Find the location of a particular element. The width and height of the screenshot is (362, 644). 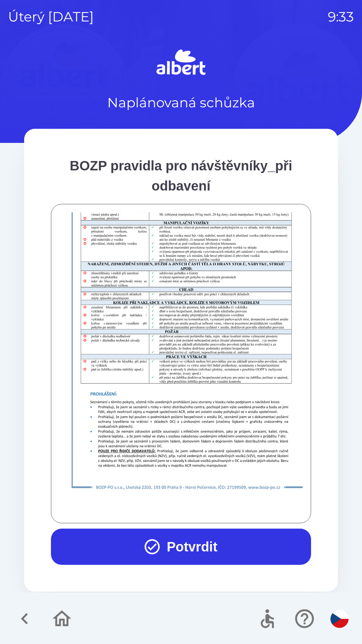

button: Potvrdit is located at coordinates (181, 547).